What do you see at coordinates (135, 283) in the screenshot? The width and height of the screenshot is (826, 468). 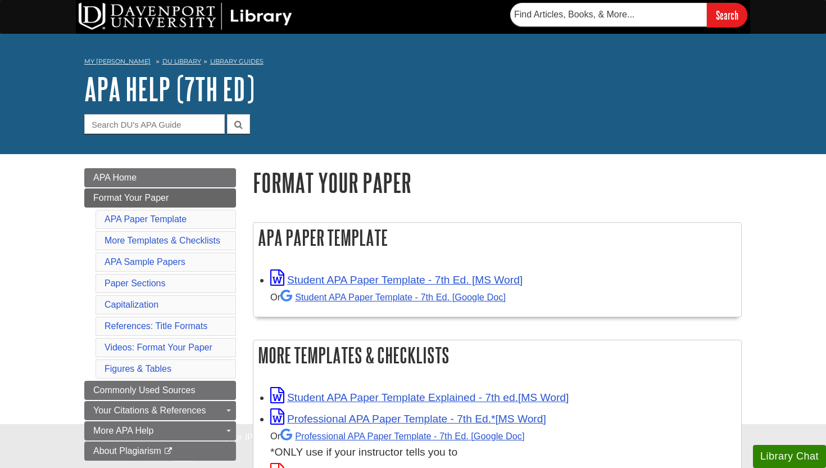 I see `a: Paper Sections` at bounding box center [135, 283].